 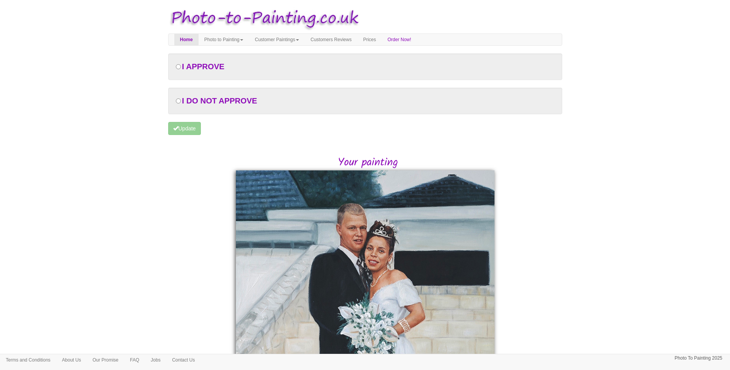 What do you see at coordinates (331, 40) in the screenshot?
I see `a: Customers Reviews` at bounding box center [331, 40].